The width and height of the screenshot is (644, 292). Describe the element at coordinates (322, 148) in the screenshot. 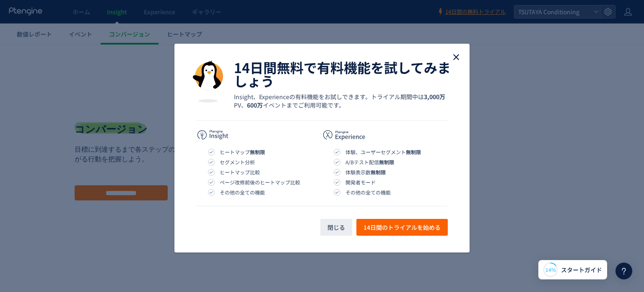

I see `div: dialog` at that location.